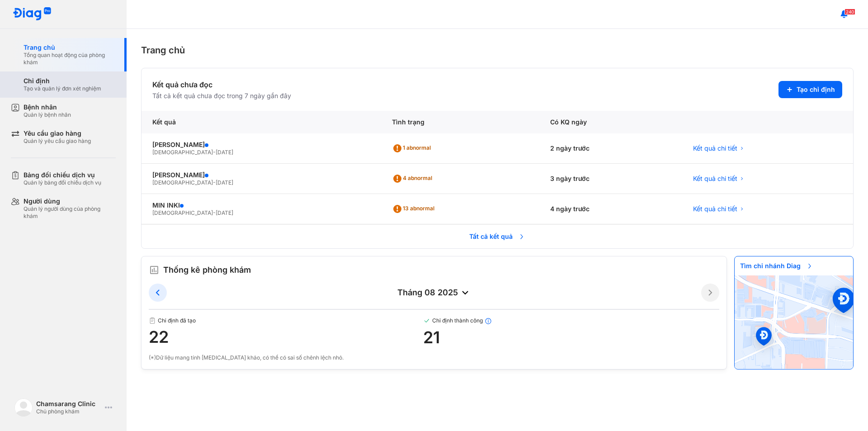  I want to click on div: Quản lý bảng đối chiếu dịch vụ, so click(62, 182).